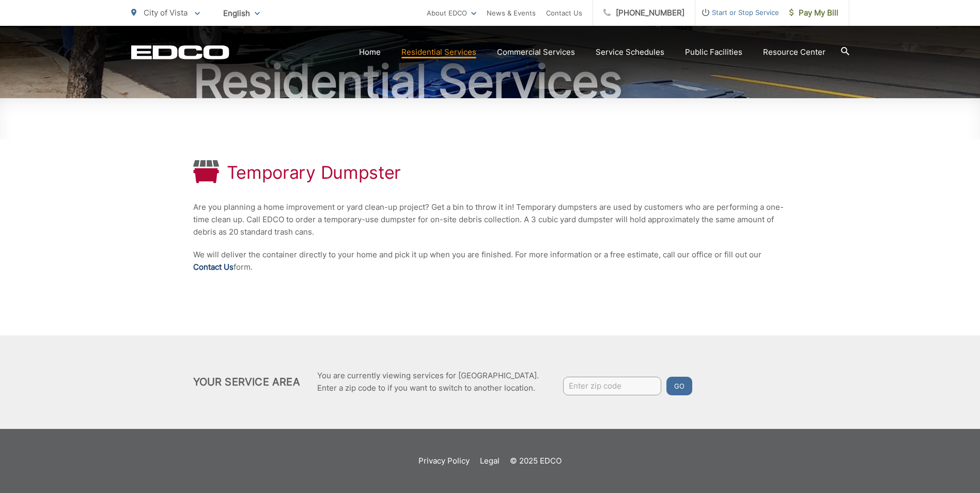 This screenshot has height=493, width=980. Describe the element at coordinates (536, 461) in the screenshot. I see `p: © 2025 EDCO` at that location.